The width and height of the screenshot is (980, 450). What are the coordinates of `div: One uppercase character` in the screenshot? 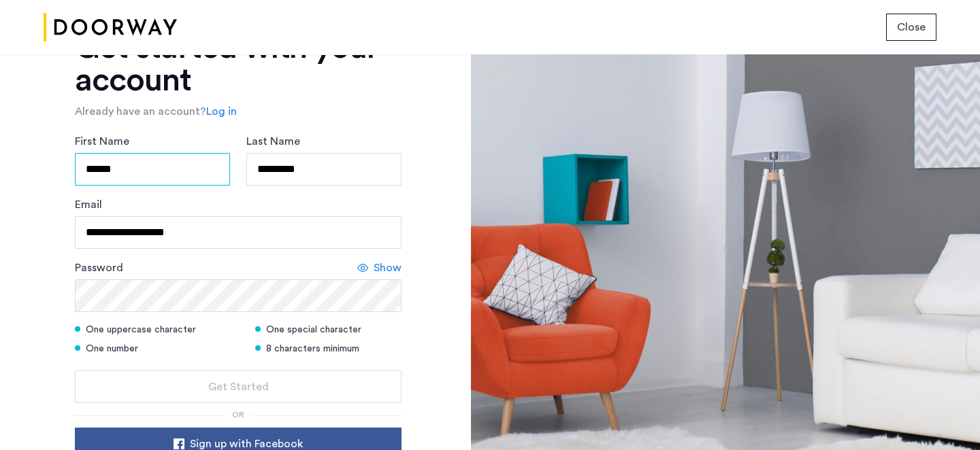 It's located at (157, 329).